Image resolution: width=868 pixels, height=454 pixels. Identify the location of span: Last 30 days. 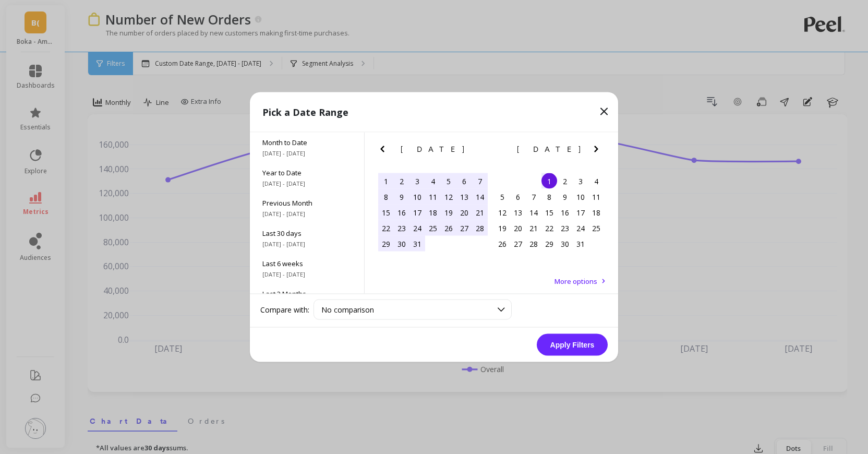
(306, 234).